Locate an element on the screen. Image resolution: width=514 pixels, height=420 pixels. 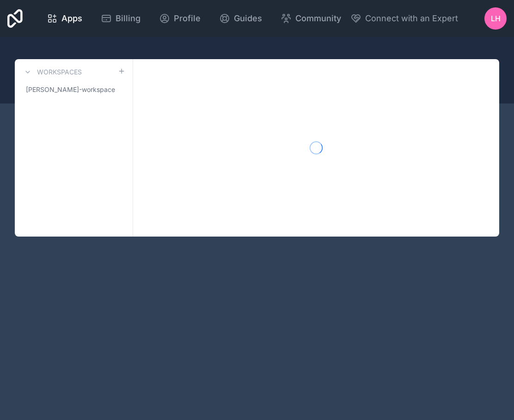
a: Guides is located at coordinates (240, 19).